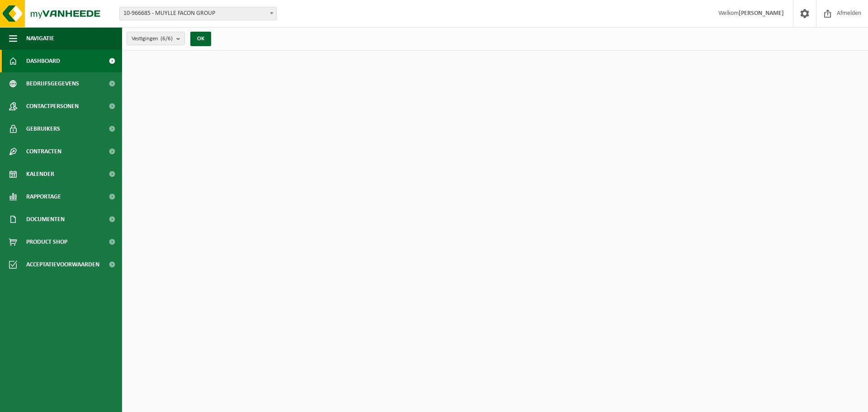  What do you see at coordinates (47, 242) in the screenshot?
I see `span: Product Shop` at bounding box center [47, 242].